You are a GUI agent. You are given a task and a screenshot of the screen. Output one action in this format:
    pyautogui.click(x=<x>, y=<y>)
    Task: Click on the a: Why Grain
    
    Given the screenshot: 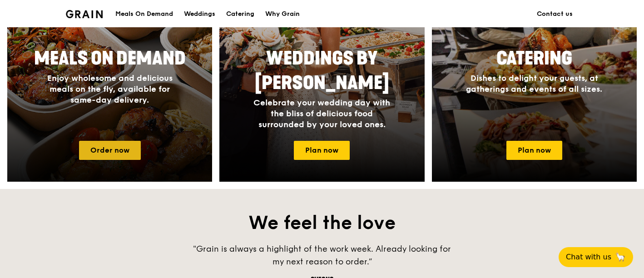 What is the action you would take?
    pyautogui.click(x=283, y=14)
    